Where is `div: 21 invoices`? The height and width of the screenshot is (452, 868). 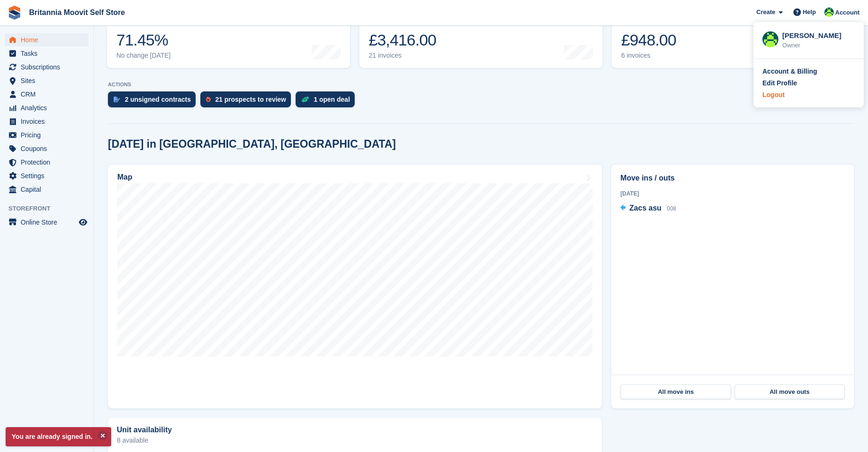 div: 21 invoices is located at coordinates (403, 56).